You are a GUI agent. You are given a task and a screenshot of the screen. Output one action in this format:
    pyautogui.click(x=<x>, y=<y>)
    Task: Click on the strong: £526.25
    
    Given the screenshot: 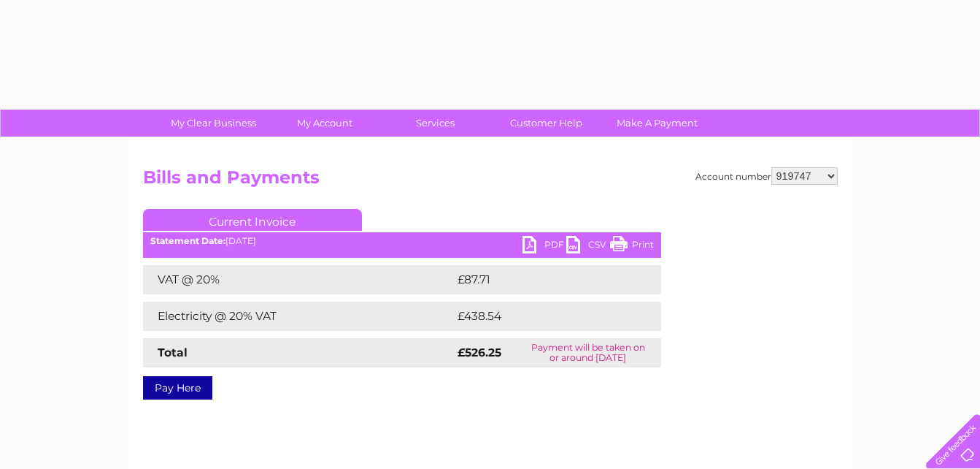 What is the action you would take?
    pyautogui.click(x=480, y=352)
    